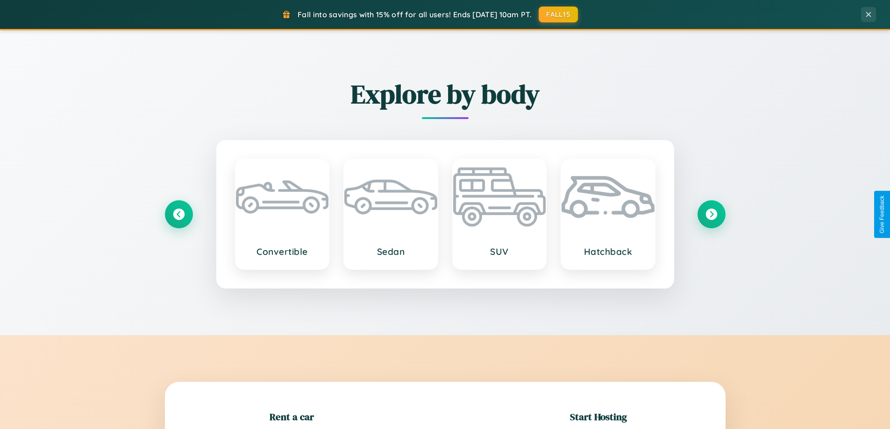  Describe the element at coordinates (282, 252) in the screenshot. I see `h3: Convertible` at that location.